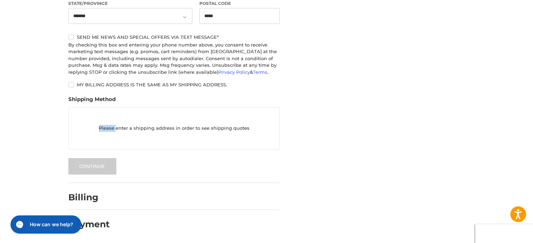  What do you see at coordinates (174, 85) in the screenshot?
I see `label: My billing address is the same as my shipping address.` at bounding box center [174, 85].